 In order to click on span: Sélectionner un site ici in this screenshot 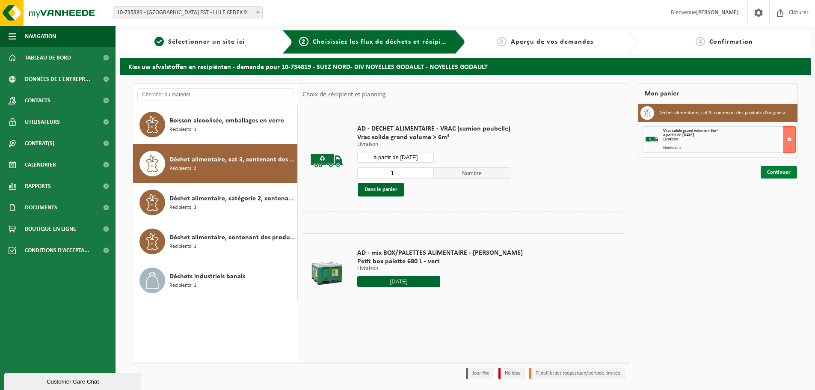, I will do `click(206, 42)`.